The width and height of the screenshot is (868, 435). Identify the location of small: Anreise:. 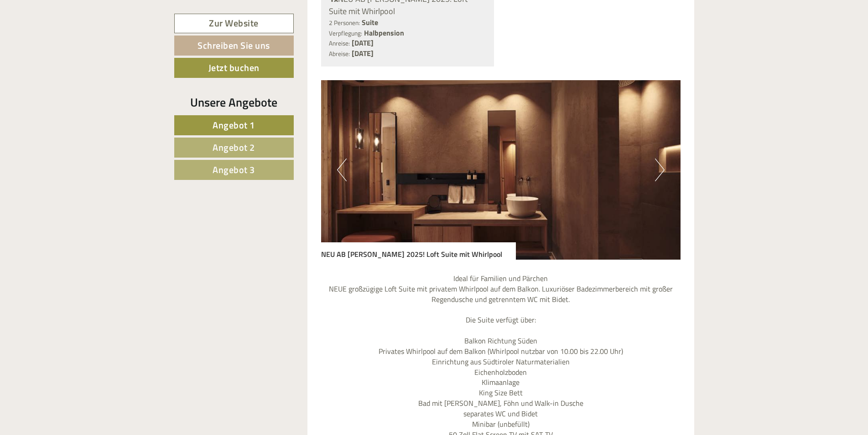
(339, 44).